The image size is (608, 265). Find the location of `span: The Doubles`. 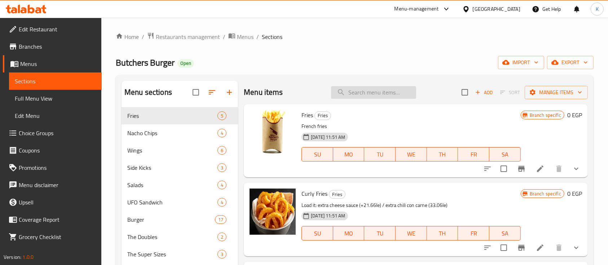

span: The Doubles is located at coordinates (172, 237).